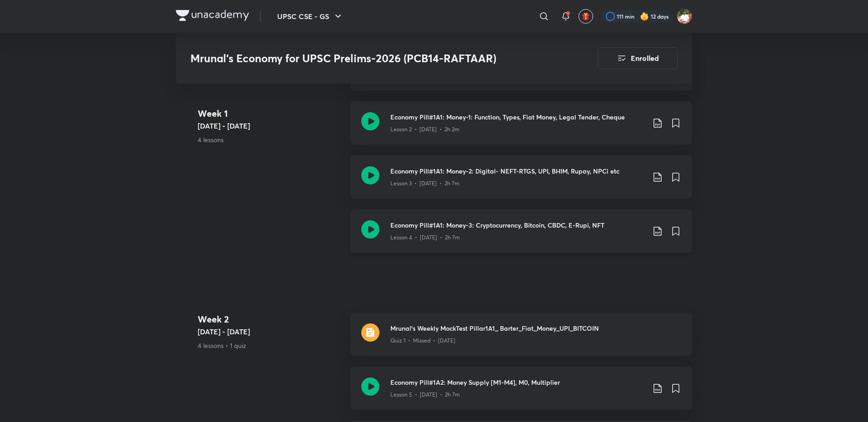  Describe the element at coordinates (212, 16) in the screenshot. I see `a: Company Logo` at that location.